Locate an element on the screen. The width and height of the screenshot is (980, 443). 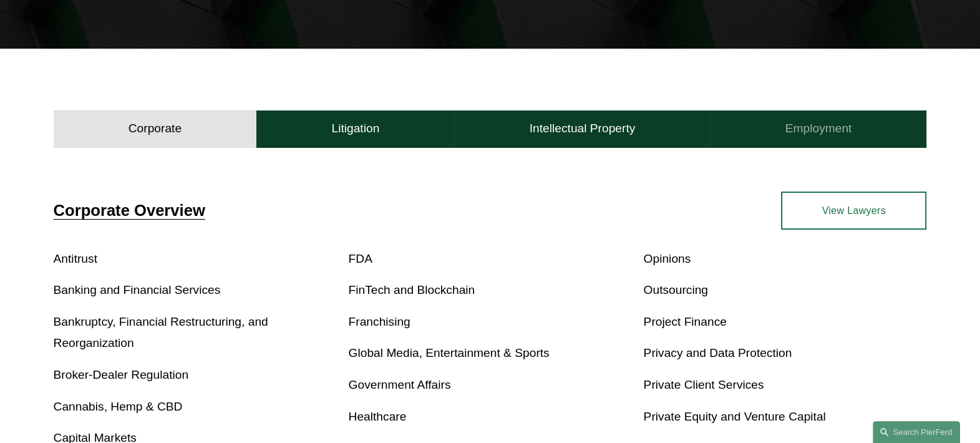
h4: Intellectual Property is located at coordinates (582, 128).